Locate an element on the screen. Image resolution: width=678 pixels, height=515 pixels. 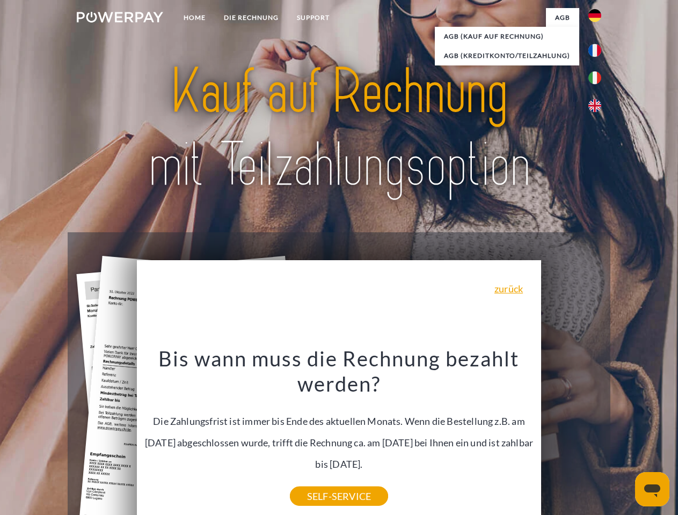
a: agb is located at coordinates (562, 18).